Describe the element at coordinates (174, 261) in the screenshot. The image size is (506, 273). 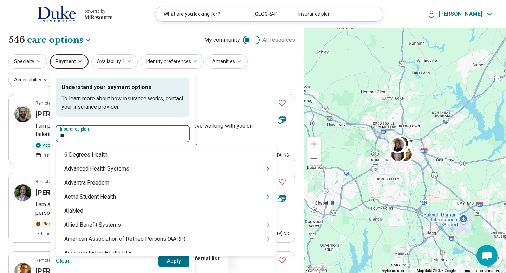
I see `button: Apply` at that location.